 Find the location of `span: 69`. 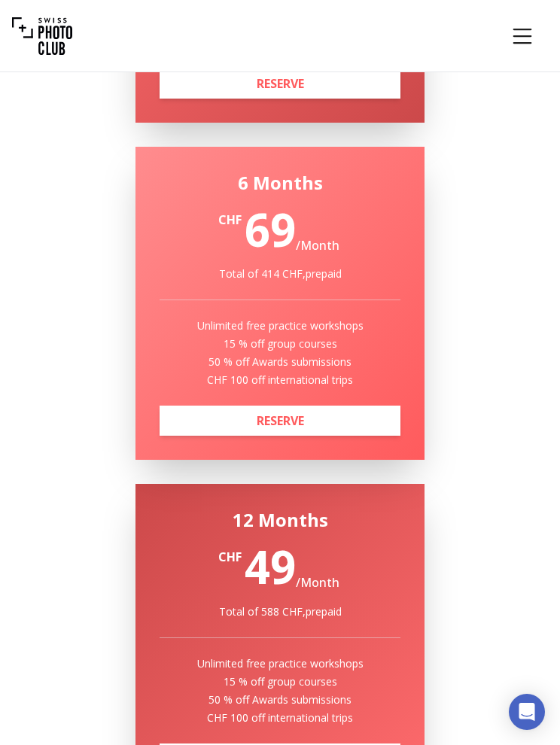

span: 69 is located at coordinates (270, 230).